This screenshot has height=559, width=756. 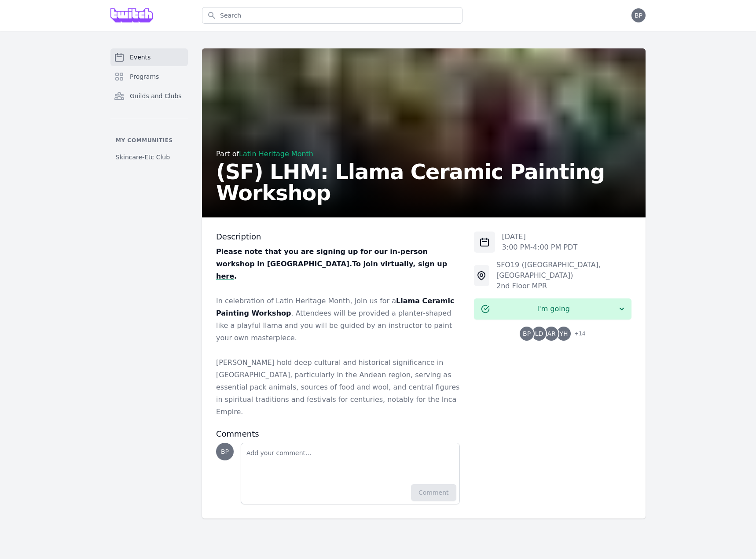 I want to click on span: Skincare-Etc Club, so click(x=143, y=157).